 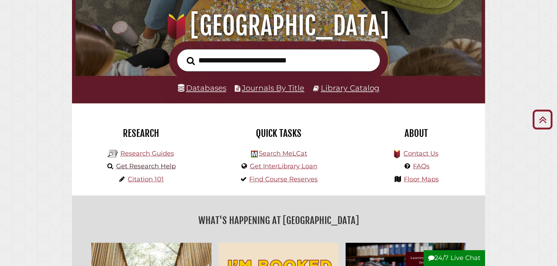 I want to click on h2: Research, so click(x=141, y=133).